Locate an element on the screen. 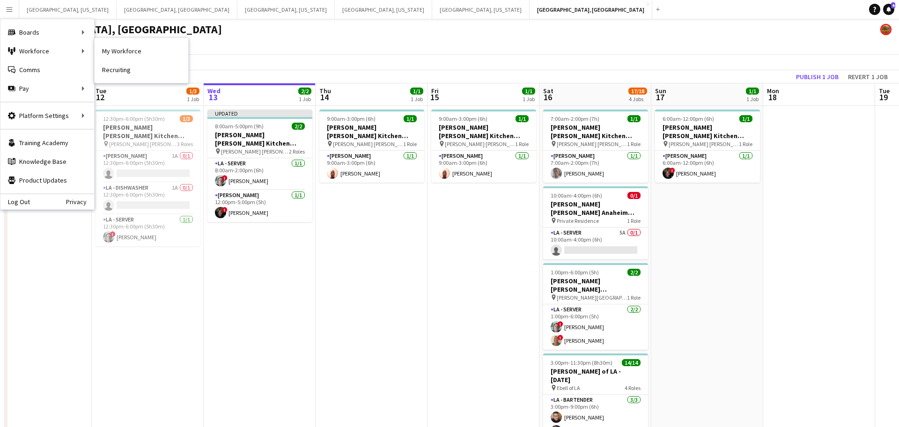 This screenshot has width=899, height=427. app-user-avatar: Rollin Hero is located at coordinates (886, 30).